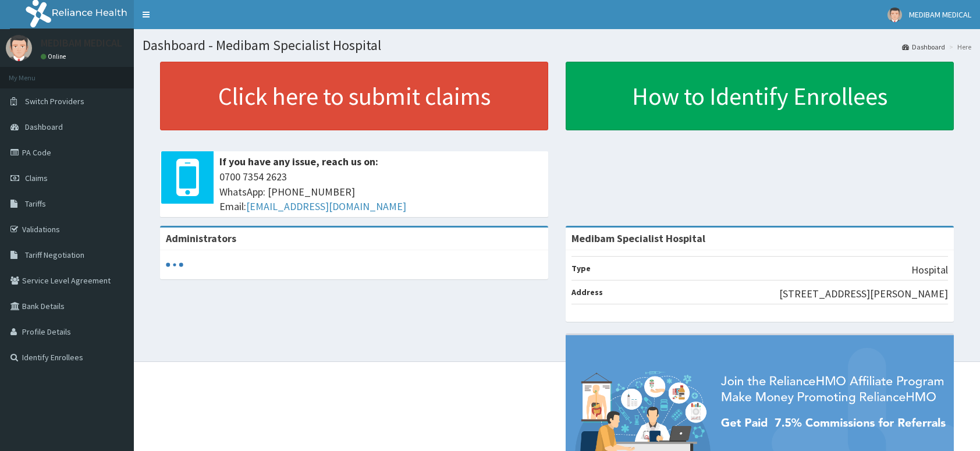 Image resolution: width=980 pixels, height=451 pixels. What do you see at coordinates (36, 204) in the screenshot?
I see `span: Tariffs` at bounding box center [36, 204].